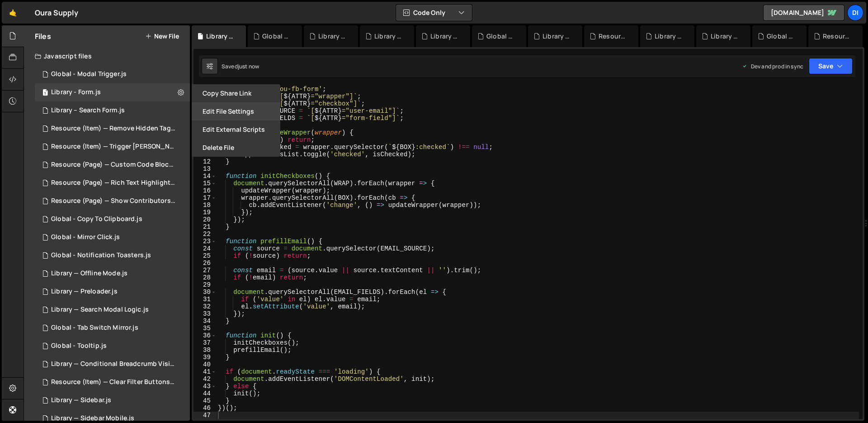  Describe the element at coordinates (112, 400) in the screenshot. I see `div: 14937/45352.js` at that location.